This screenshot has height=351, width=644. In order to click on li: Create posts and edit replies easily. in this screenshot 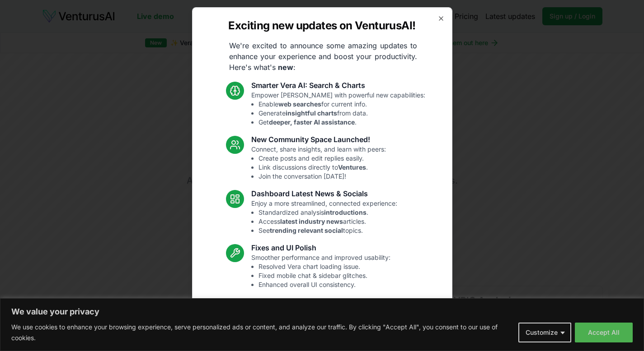, I will do `click(322, 158)`.